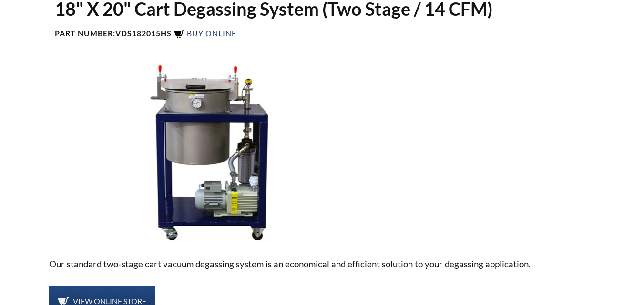 The height and width of the screenshot is (305, 644). I want to click on h4: Part Number:, so click(322, 35).